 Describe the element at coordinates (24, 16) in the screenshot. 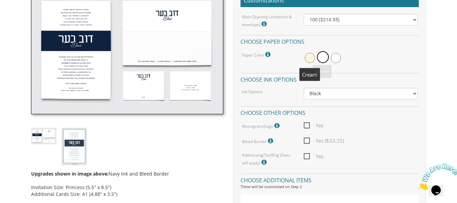

I see `img: Chat attention grabber` at that location.